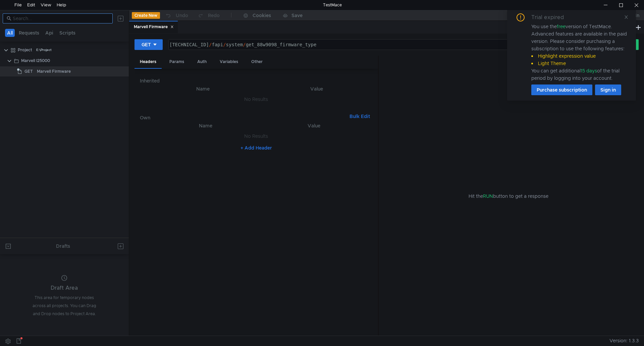 This screenshot has height=346, width=644. Describe the element at coordinates (609, 89) in the screenshot. I see `button: Sign in` at that location.